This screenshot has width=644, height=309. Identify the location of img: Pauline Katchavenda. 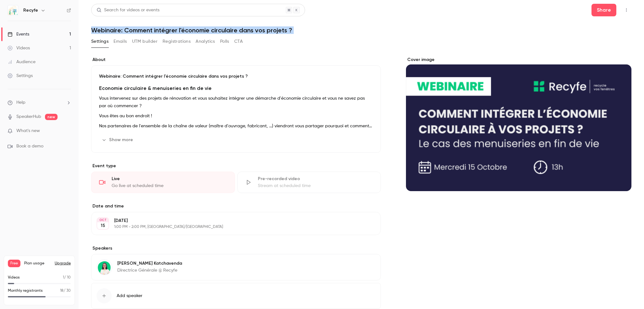
(104, 267).